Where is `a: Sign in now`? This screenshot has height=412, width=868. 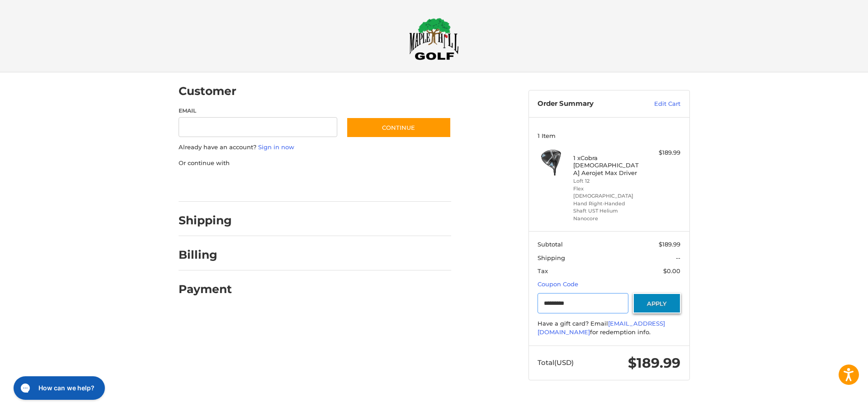
a: Sign in now is located at coordinates (276, 147).